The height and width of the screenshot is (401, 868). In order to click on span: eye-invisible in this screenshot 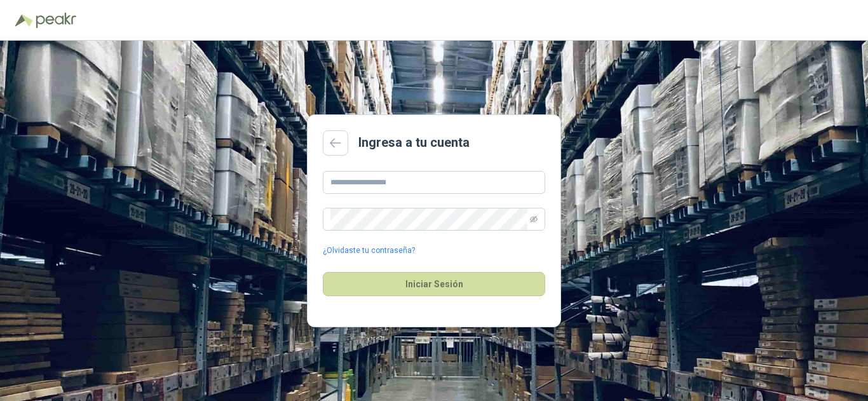, I will do `click(533, 219)`.